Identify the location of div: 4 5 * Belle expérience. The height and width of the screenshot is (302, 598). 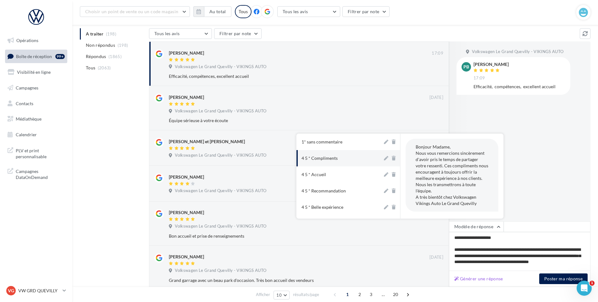
(322, 207).